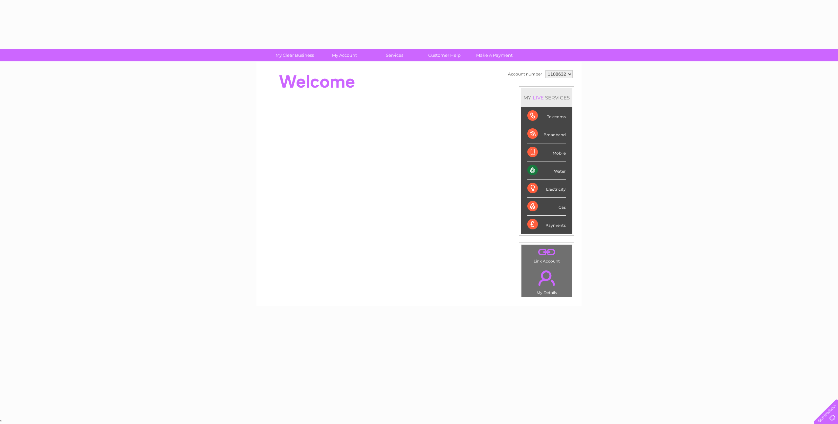  Describe the element at coordinates (546, 134) in the screenshot. I see `div: Broadband` at that location.